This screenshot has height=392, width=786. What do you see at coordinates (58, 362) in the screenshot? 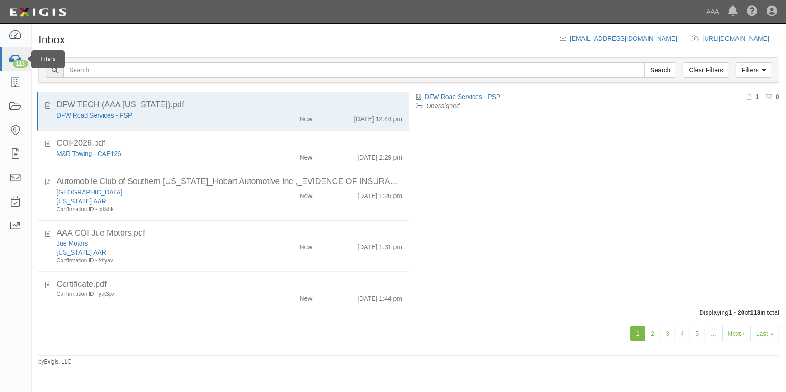
I see `a: Exigis, LLC` at bounding box center [58, 362].